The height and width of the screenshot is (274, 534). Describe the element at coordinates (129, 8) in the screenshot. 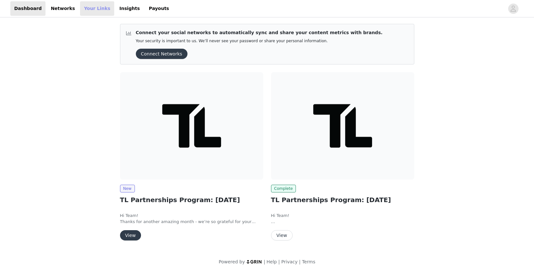

I see `a: Insights` at that location.